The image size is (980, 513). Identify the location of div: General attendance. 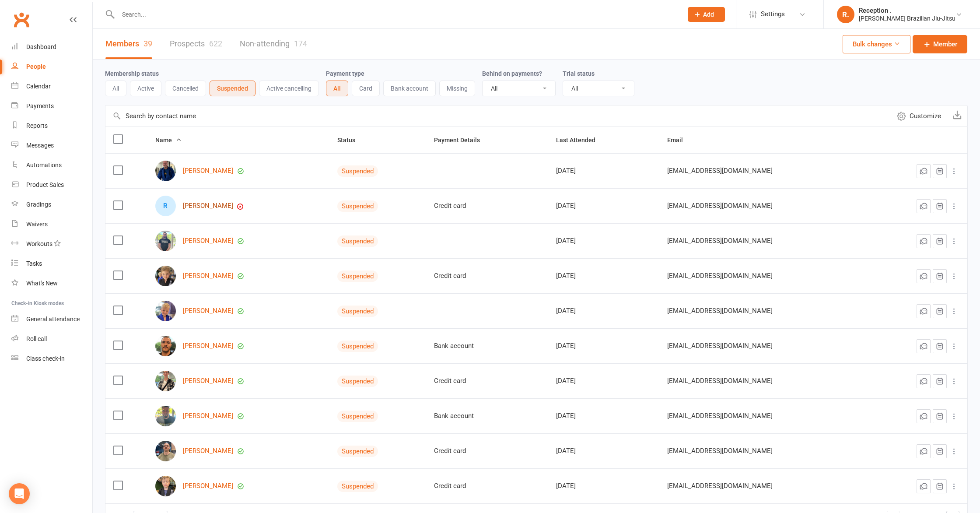
(53, 319).